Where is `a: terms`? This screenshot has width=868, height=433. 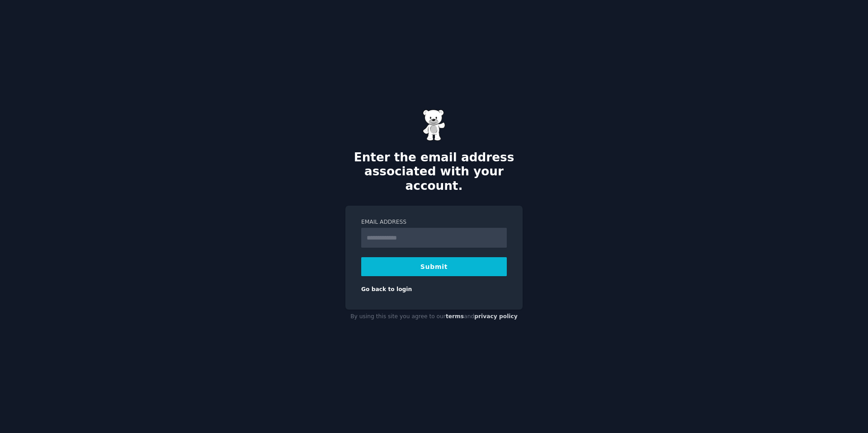 a: terms is located at coordinates (454, 316).